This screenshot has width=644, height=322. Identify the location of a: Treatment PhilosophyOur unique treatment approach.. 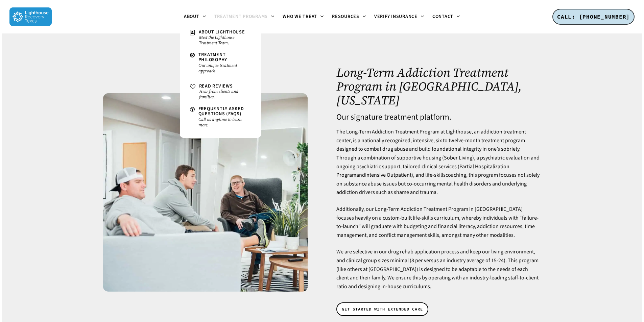
(220, 63).